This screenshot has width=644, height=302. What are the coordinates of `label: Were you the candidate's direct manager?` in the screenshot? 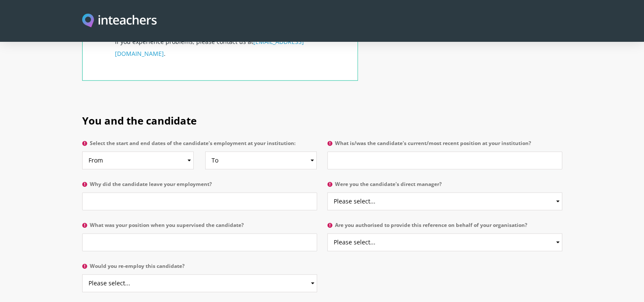 It's located at (445, 187).